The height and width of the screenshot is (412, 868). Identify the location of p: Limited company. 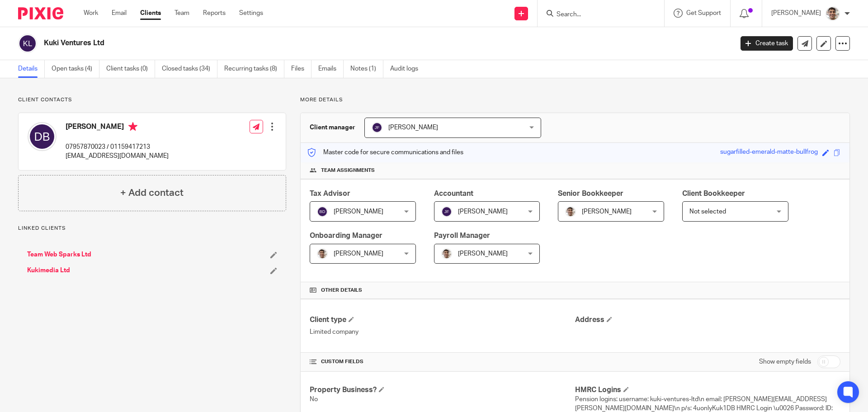
(442, 332).